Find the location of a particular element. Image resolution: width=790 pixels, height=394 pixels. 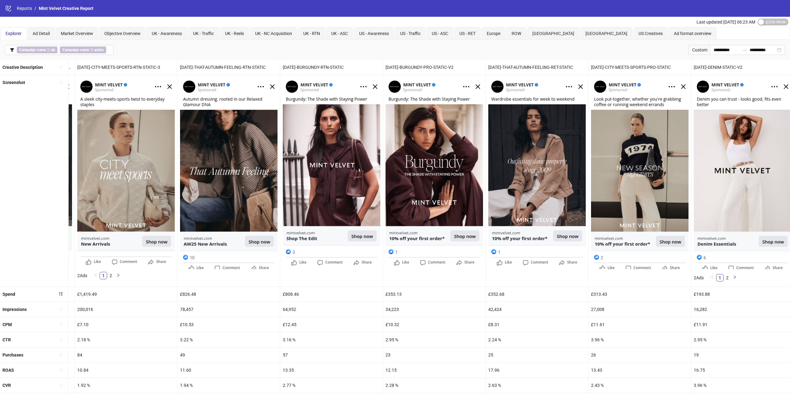

div: 64,952 is located at coordinates (331, 310).